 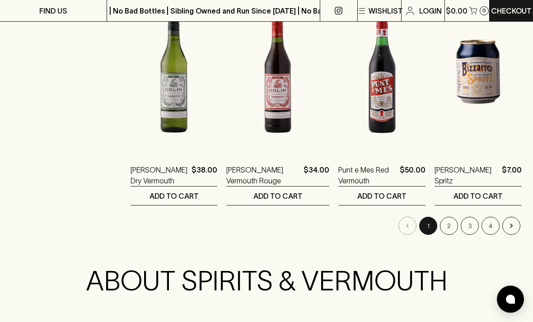 What do you see at coordinates (511, 300) in the screenshot?
I see `img: bubble-icon` at bounding box center [511, 300].